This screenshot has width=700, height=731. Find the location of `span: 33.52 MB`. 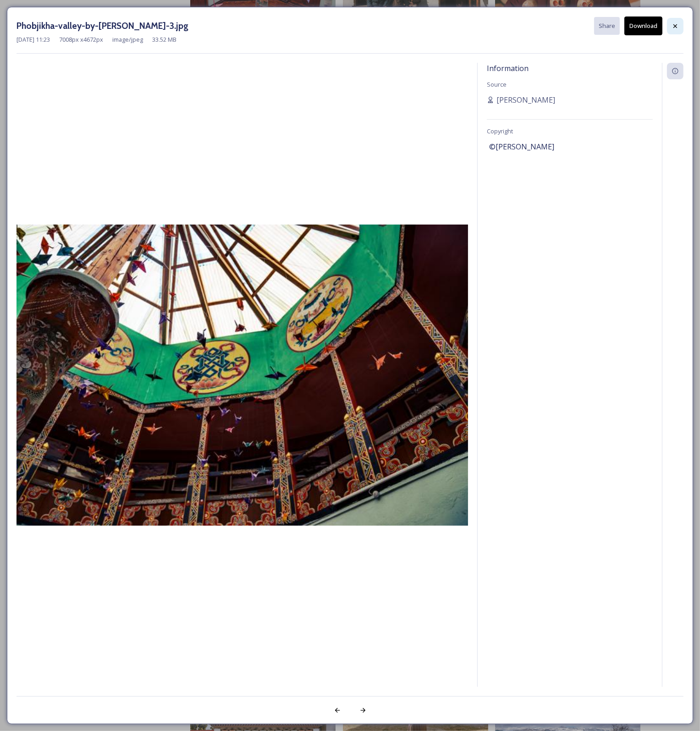

span: 33.52 MB is located at coordinates (164, 40).